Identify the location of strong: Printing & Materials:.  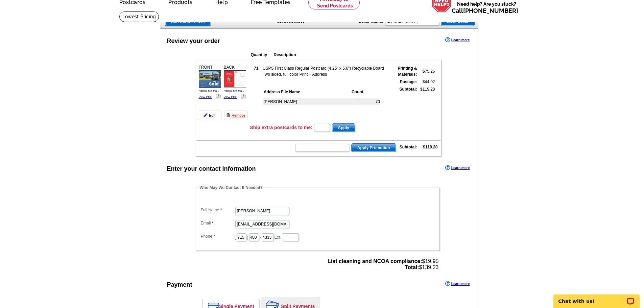
(407, 72).